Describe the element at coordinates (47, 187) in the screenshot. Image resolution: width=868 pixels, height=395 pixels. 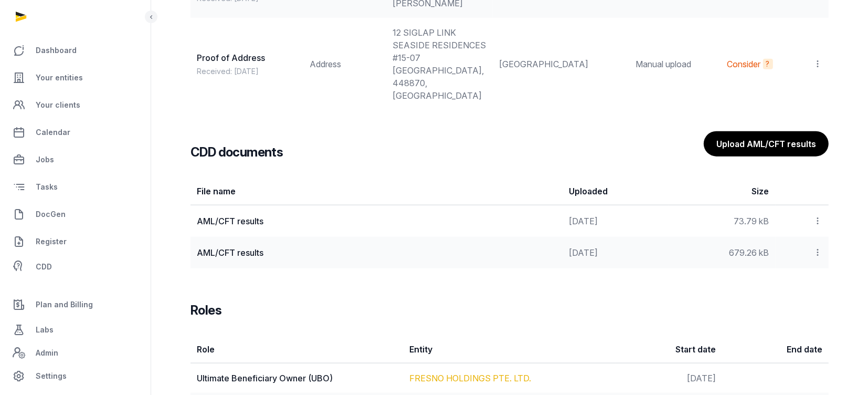
I see `span: Tasks` at that location.